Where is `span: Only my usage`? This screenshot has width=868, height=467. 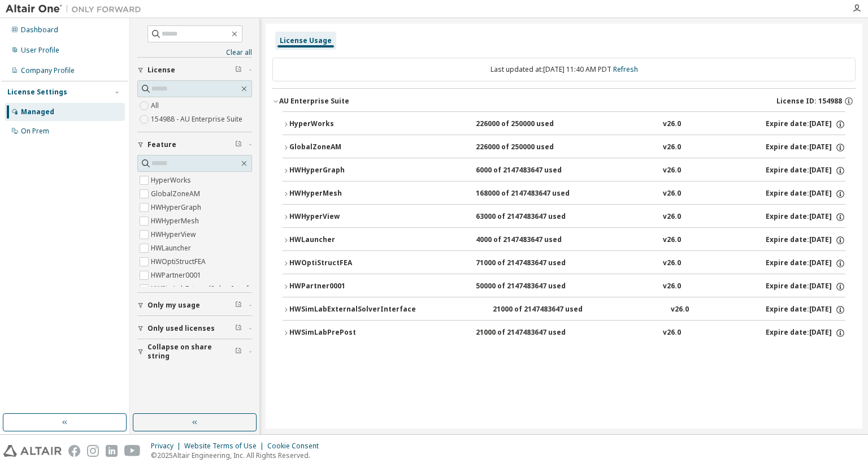 span: Only my usage is located at coordinates (173, 305).